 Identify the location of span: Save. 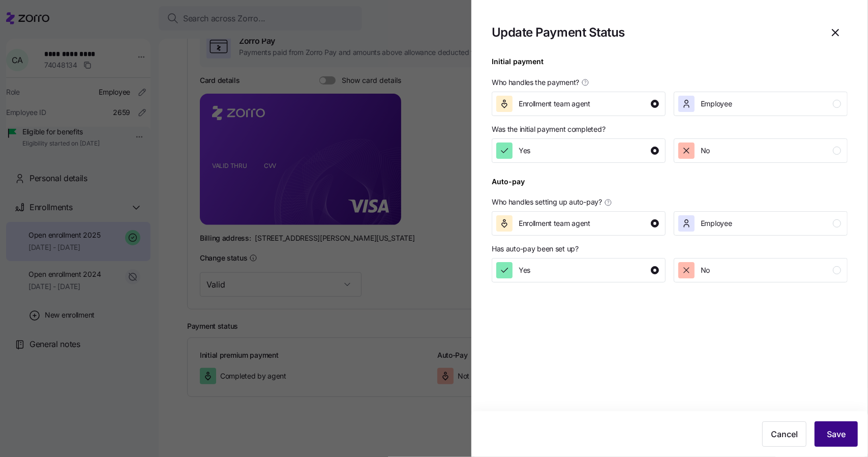
(836, 434).